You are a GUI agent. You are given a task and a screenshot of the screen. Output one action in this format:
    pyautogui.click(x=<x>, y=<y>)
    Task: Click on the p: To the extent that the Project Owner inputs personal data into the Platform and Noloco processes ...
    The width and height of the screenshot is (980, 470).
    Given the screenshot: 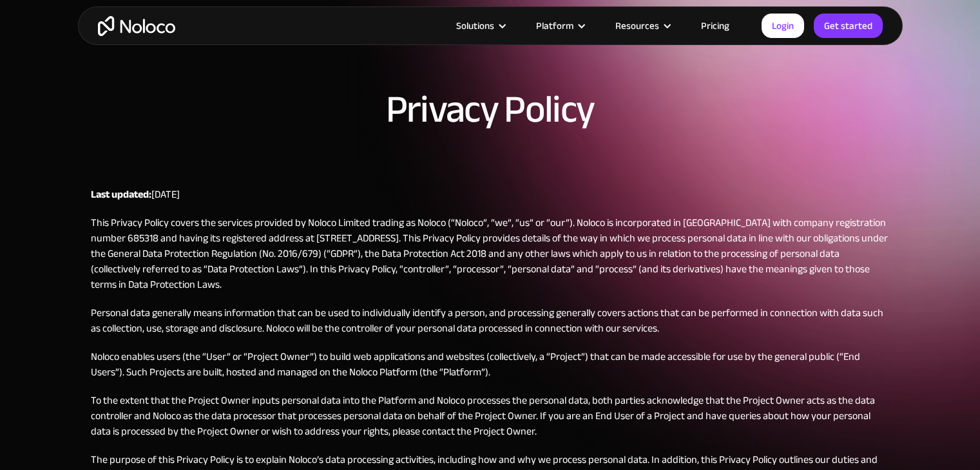 What is the action you would take?
    pyautogui.click(x=490, y=416)
    